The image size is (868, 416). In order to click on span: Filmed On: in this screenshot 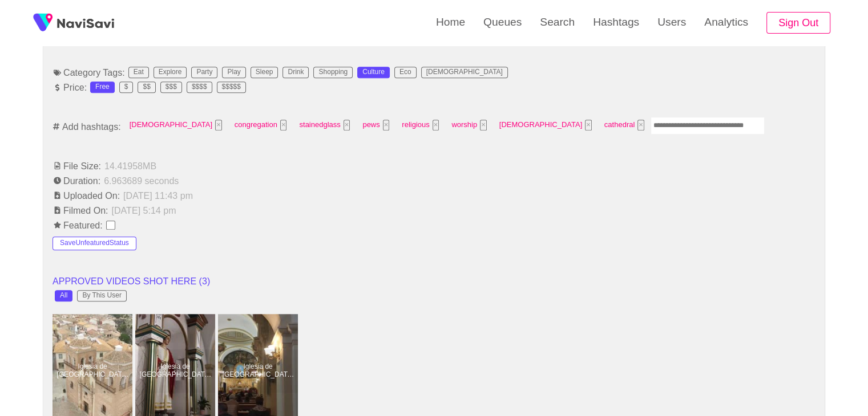, I will do `click(81, 211)`.